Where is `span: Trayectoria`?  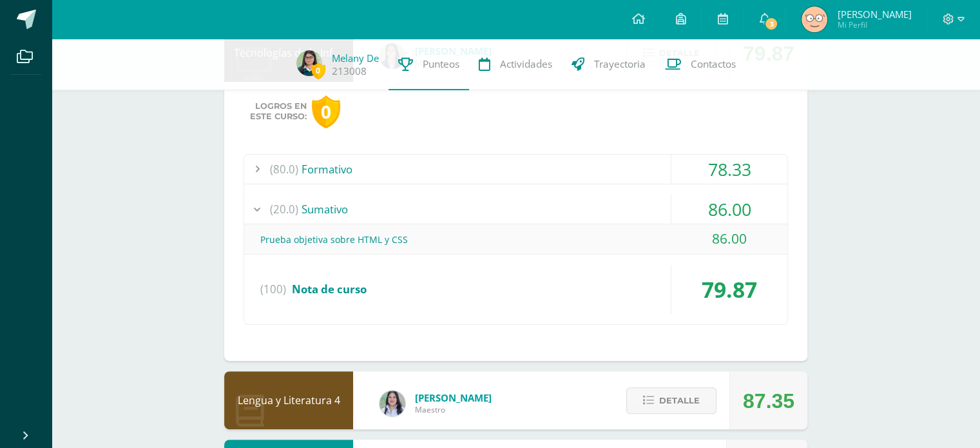
span: Trayectoria is located at coordinates (620, 64).